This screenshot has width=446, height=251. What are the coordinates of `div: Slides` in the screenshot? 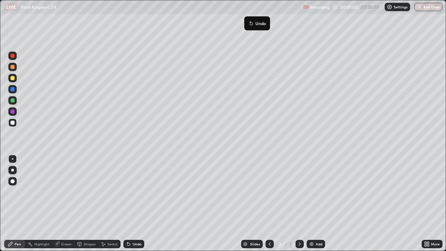 It's located at (255, 244).